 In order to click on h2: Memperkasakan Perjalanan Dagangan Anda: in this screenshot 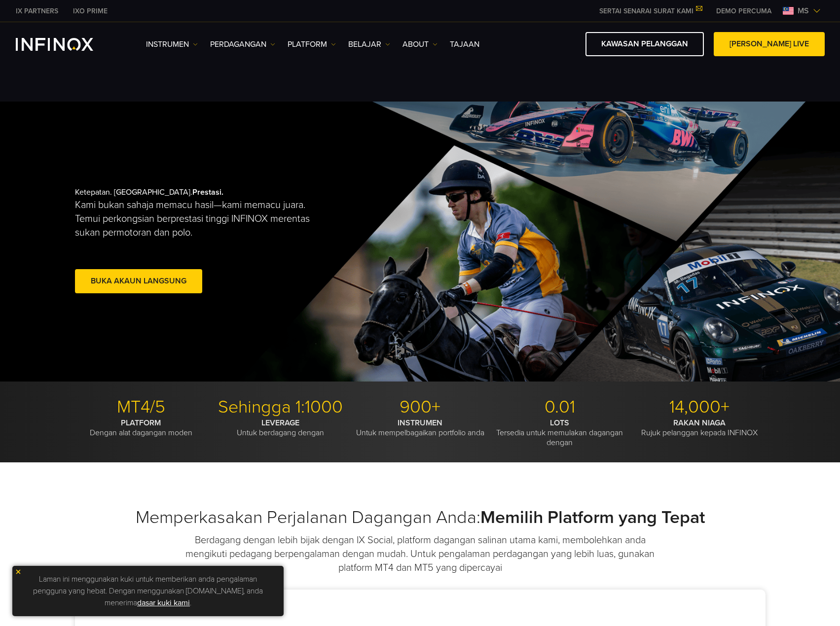, I will do `click(420, 518)`.